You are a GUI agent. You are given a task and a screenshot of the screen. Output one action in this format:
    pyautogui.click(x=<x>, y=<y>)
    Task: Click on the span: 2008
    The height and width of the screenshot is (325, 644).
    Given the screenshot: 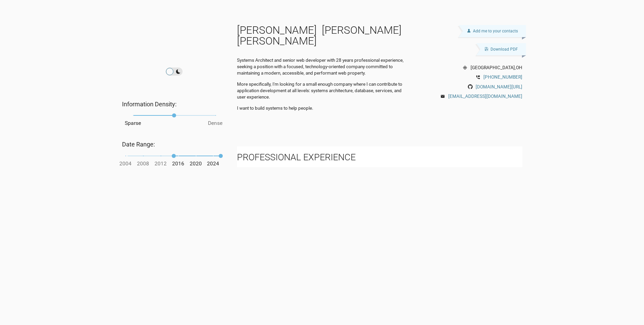 What is the action you would take?
    pyautogui.click(x=143, y=164)
    